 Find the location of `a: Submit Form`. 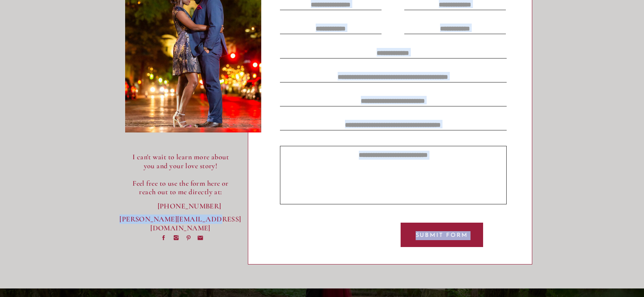

a: Submit Form is located at coordinates (442, 235).